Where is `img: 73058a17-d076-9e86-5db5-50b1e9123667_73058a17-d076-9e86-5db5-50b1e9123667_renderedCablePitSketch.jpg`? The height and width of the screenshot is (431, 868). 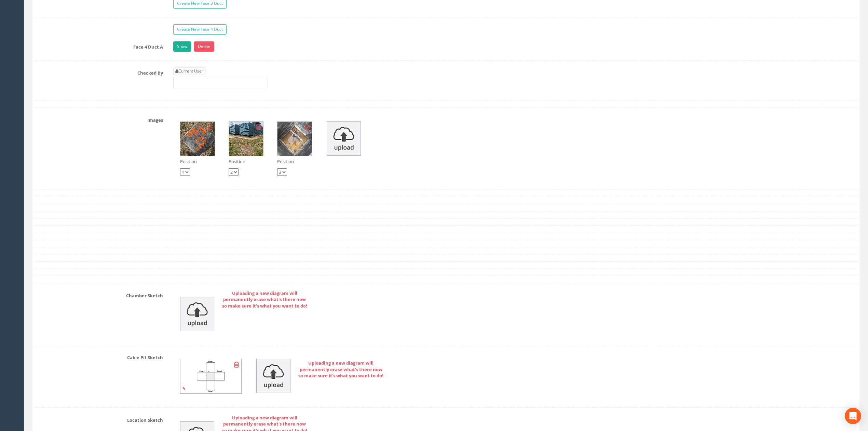
img: 73058a17-d076-9e86-5db5-50b1e9123667_73058a17-d076-9e86-5db5-50b1e9123667_renderedCablePitSketch.jpg is located at coordinates (211, 376).